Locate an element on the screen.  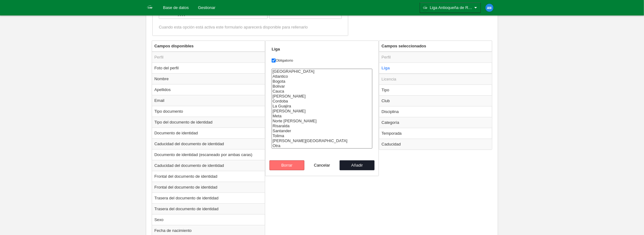
option: Valle del Cauca is located at coordinates (322, 141).